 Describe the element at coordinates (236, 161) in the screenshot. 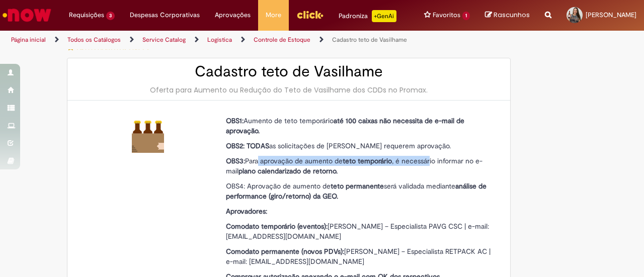

I see `strong: OBS3:` at that location.